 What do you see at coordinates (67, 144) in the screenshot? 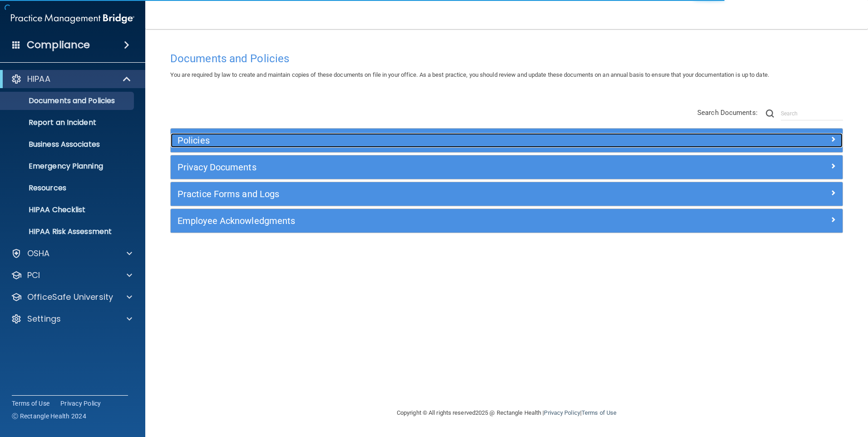
I see `p: Business Associates` at bounding box center [67, 144].